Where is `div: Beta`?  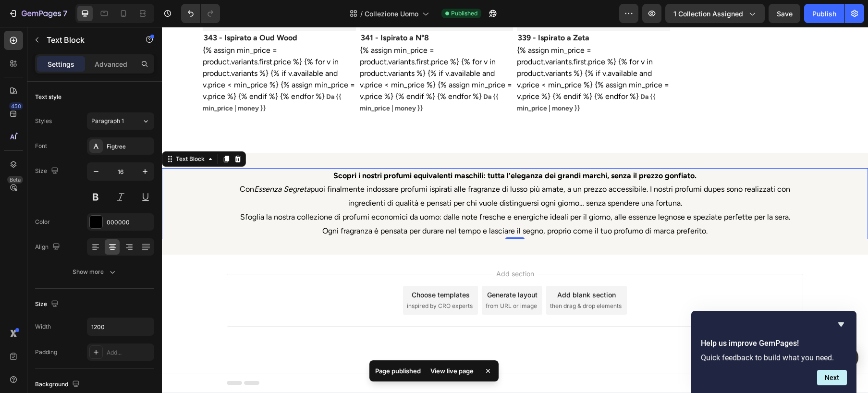 div: Beta is located at coordinates (15, 180).